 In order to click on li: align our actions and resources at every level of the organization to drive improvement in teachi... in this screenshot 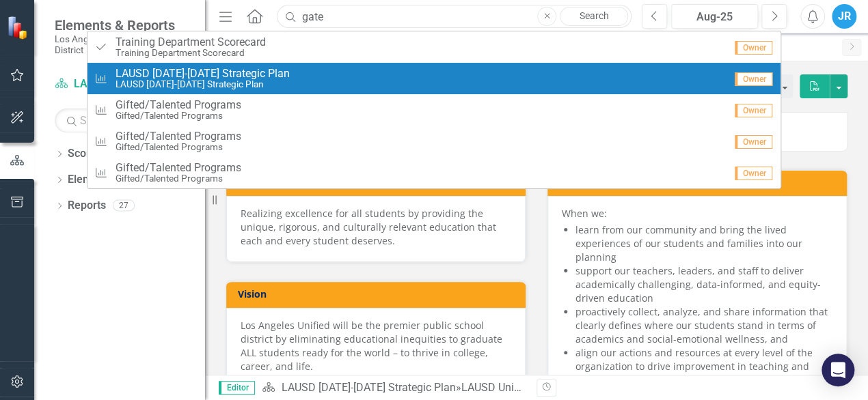, I will do `click(704, 366)`.